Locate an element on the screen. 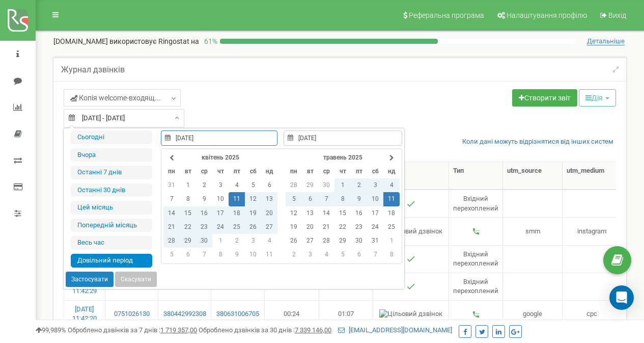 This screenshot has width=644, height=343. span: 99,989% is located at coordinates (51, 330).